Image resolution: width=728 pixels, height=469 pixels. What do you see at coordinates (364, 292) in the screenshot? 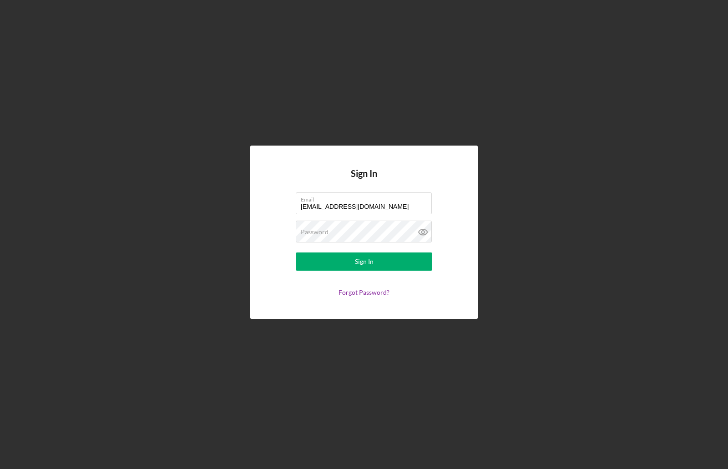
I see `a: Forgot Password?` at bounding box center [364, 292].